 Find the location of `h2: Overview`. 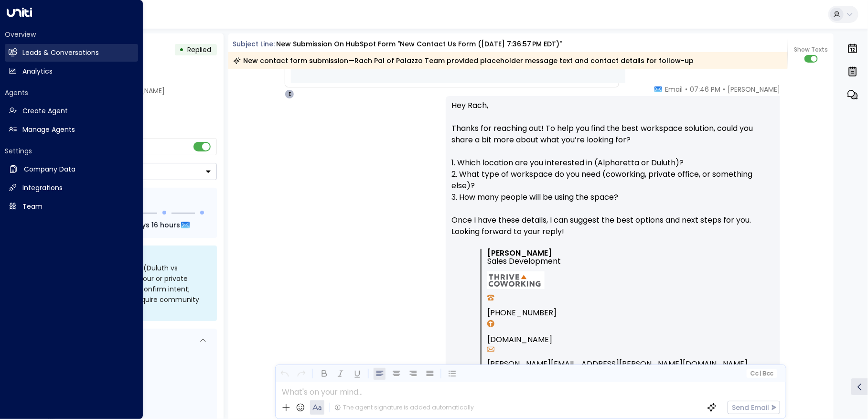

h2: Overview is located at coordinates (71, 34).